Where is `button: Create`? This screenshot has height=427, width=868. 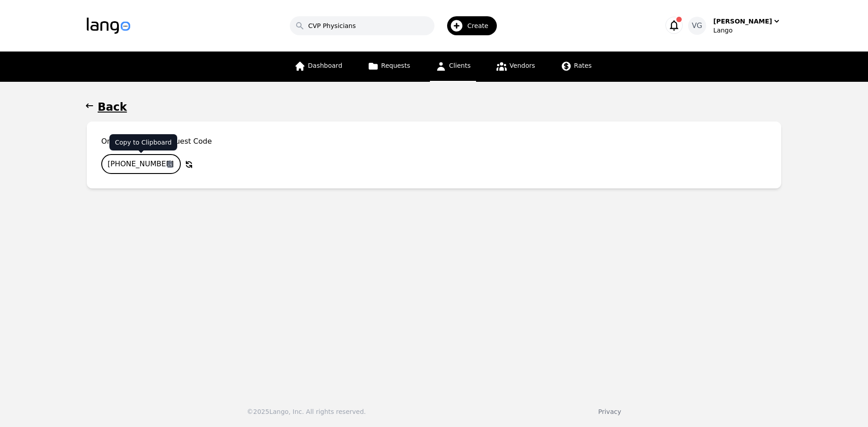
button: Create is located at coordinates (468, 26).